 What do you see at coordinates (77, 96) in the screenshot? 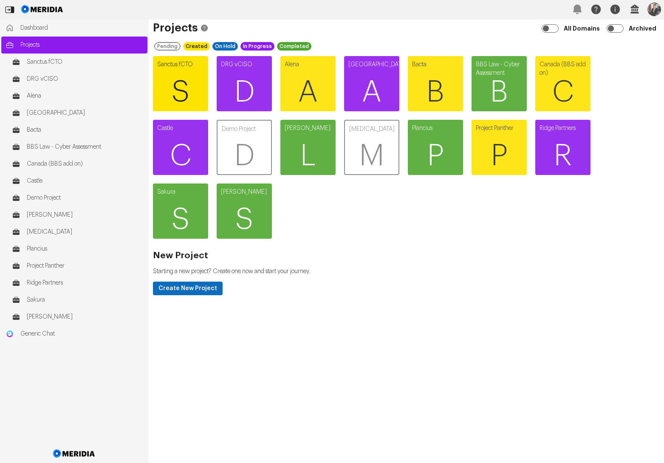
I see `a: Alena` at bounding box center [77, 96].